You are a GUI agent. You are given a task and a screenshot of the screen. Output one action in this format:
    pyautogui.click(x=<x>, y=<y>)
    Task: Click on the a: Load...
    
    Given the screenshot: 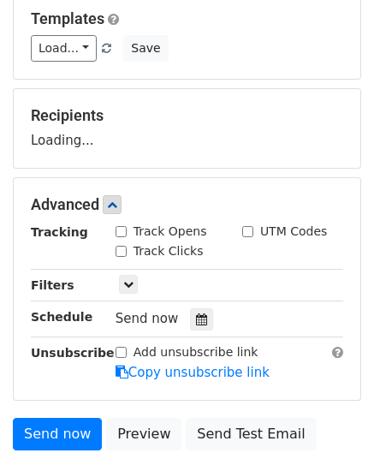 What is the action you would take?
    pyautogui.click(x=63, y=48)
    